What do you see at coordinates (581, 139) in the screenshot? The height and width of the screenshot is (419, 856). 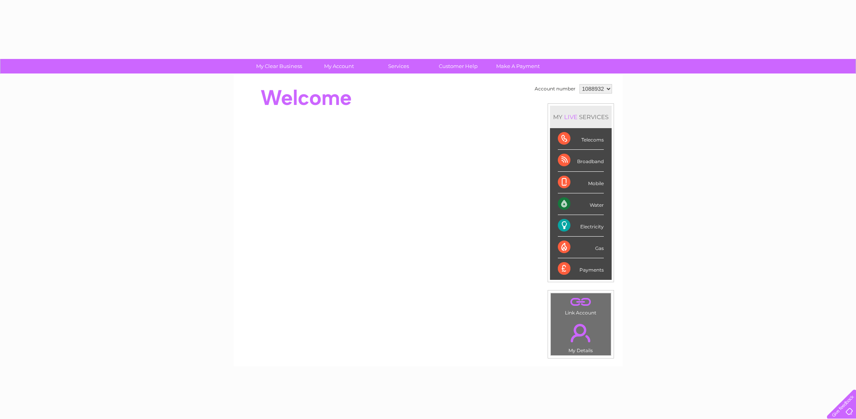 I see `div: Telecoms` at bounding box center [581, 139].